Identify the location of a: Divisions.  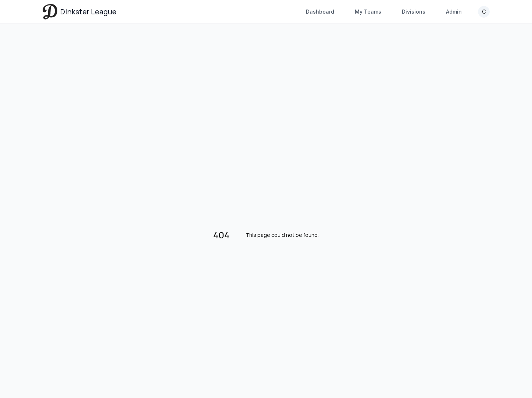
(413, 12).